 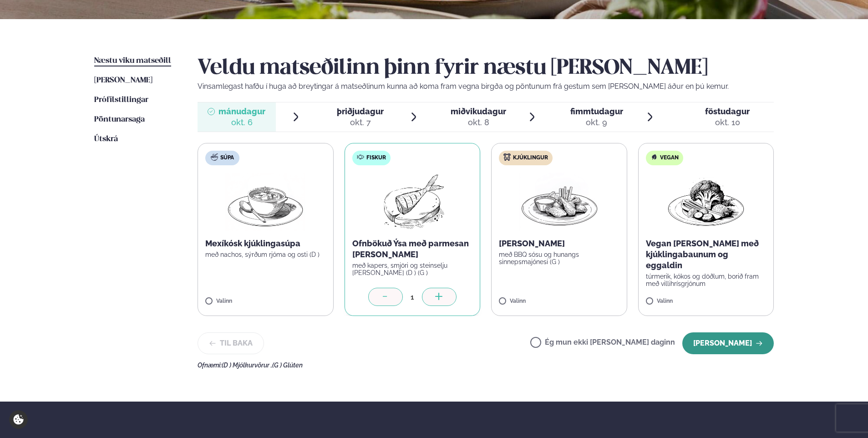 I want to click on a: Prófílstillingar, so click(x=121, y=100).